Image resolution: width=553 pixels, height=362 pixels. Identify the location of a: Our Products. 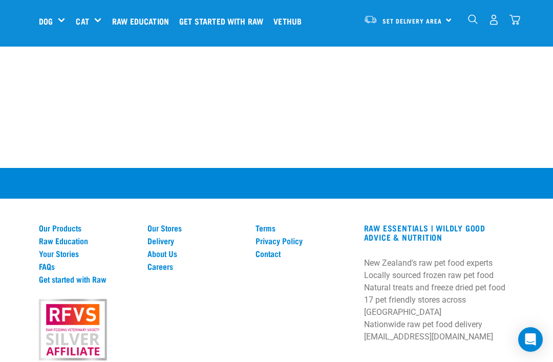
(87, 228).